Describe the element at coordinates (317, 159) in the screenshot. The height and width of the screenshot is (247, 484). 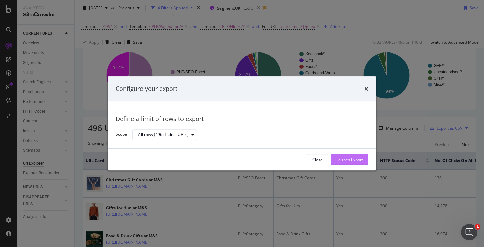
I see `div: Close` at that location.